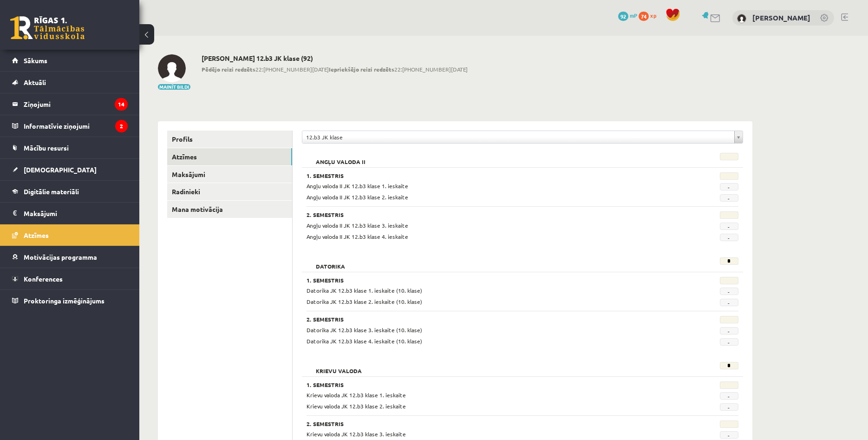 The width and height of the screenshot is (868, 440). Describe the element at coordinates (51, 191) in the screenshot. I see `span: Digitālie materiāli` at that location.